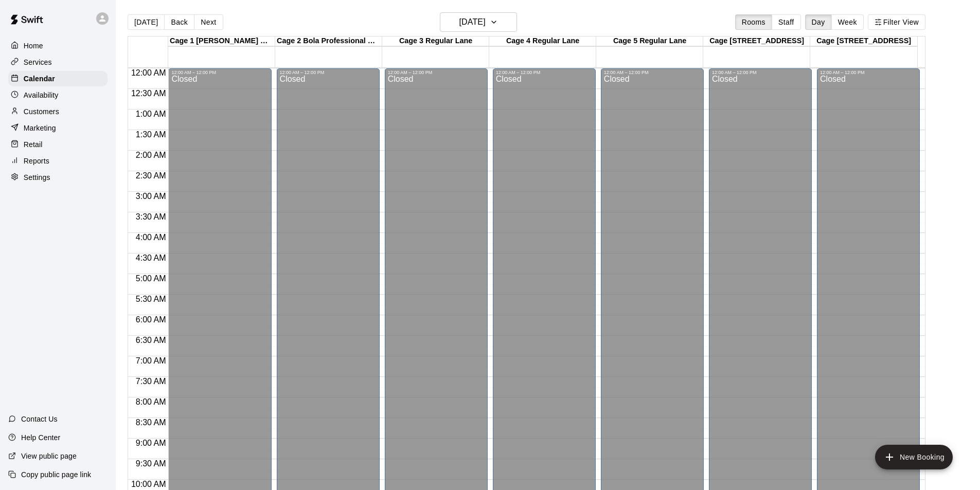 Image resolution: width=980 pixels, height=490 pixels. What do you see at coordinates (151, 422) in the screenshot?
I see `span: 8:30 AM` at bounding box center [151, 422].